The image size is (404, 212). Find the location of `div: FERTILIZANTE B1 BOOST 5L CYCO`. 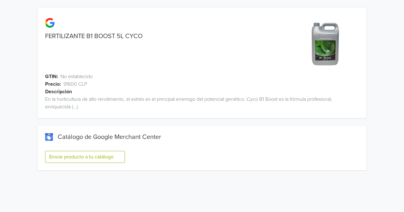

div: FERTILIZANTE B1 BOOST 5L CYCO is located at coordinates (161, 36).